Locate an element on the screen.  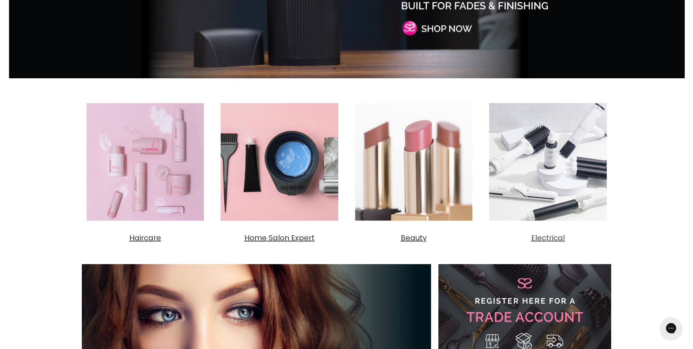
li: Page dot 3 is located at coordinates (350, 68).